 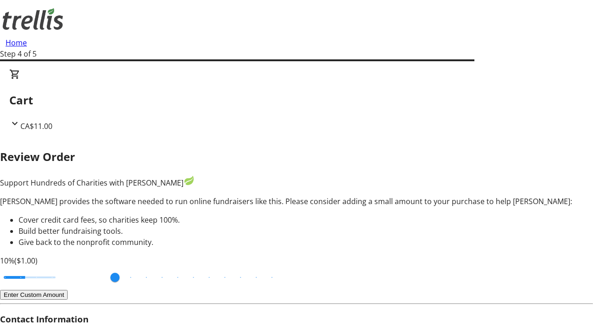 I want to click on h2: Cart, so click(x=297, y=100).